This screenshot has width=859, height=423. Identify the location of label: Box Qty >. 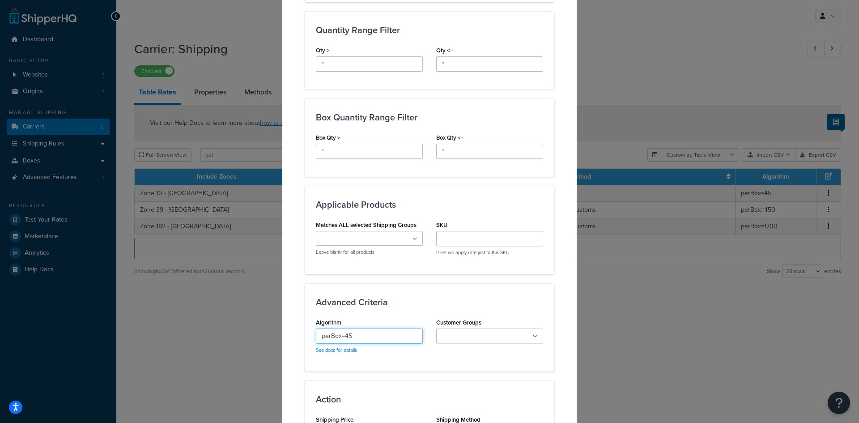
(328, 137).